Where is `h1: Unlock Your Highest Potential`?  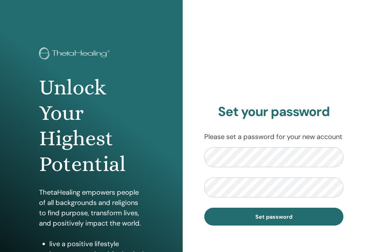 h1: Unlock Your Highest Potential is located at coordinates (91, 126).